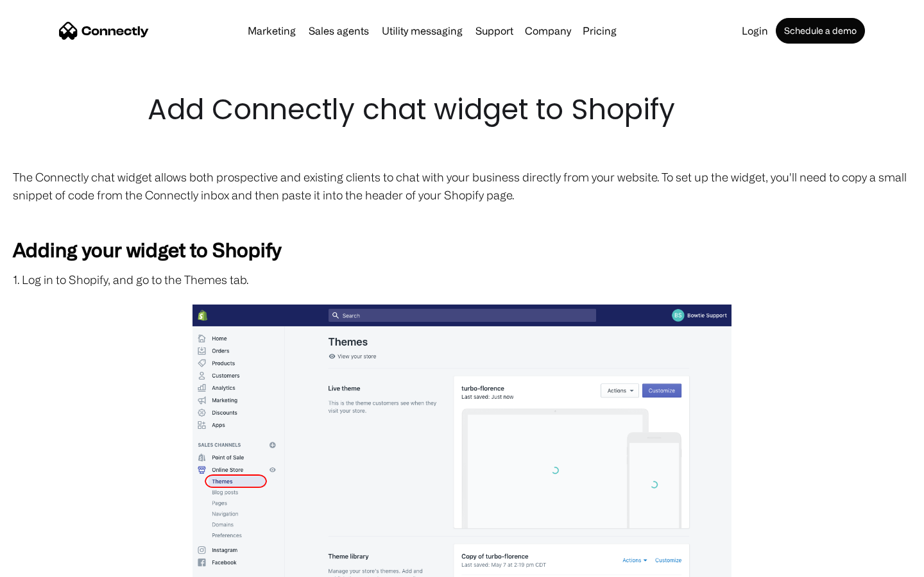  What do you see at coordinates (462, 109) in the screenshot?
I see `h1: Add Connectly chat widget to Shopify` at bounding box center [462, 109].